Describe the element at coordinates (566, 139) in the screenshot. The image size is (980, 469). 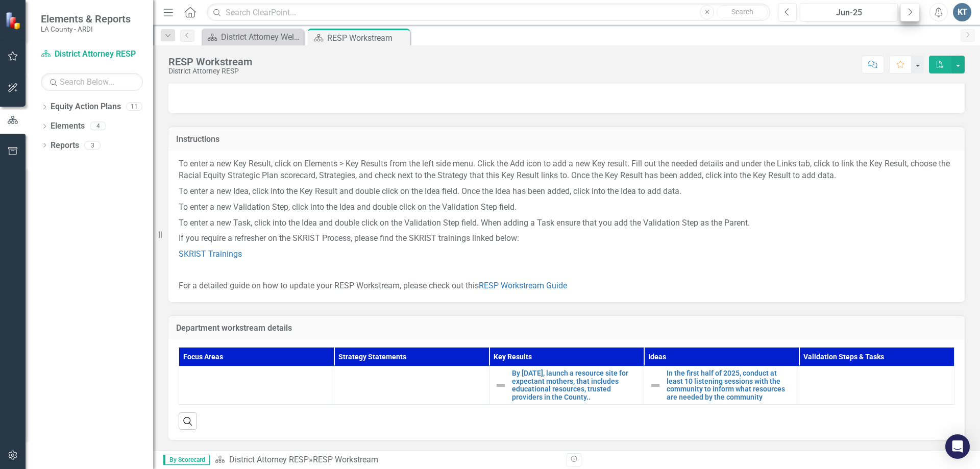
I see `h3: Instructions` at that location.